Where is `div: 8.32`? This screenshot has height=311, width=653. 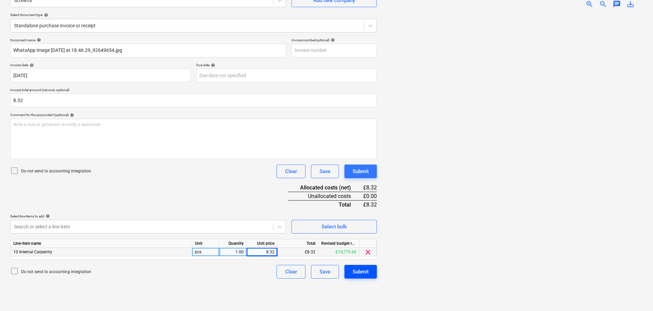
div: 8.32 is located at coordinates (262, 252).